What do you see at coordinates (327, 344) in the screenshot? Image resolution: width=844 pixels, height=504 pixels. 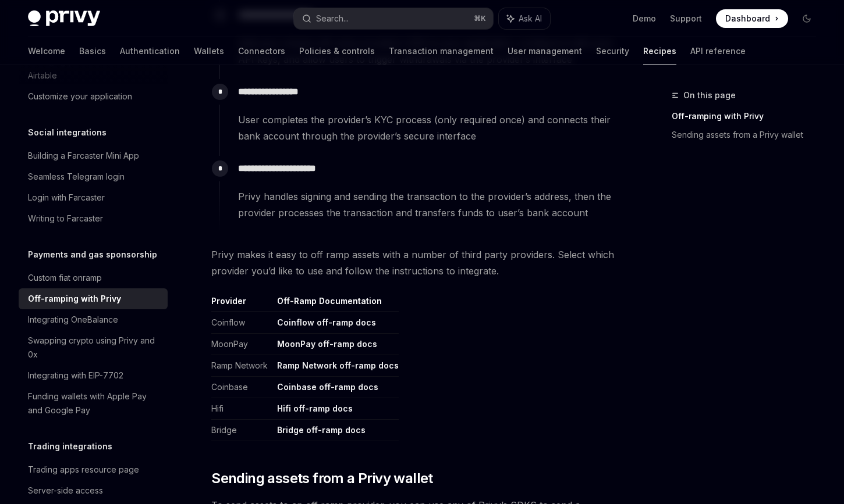 I see `a: MoonPay off-ramp docs` at bounding box center [327, 344].